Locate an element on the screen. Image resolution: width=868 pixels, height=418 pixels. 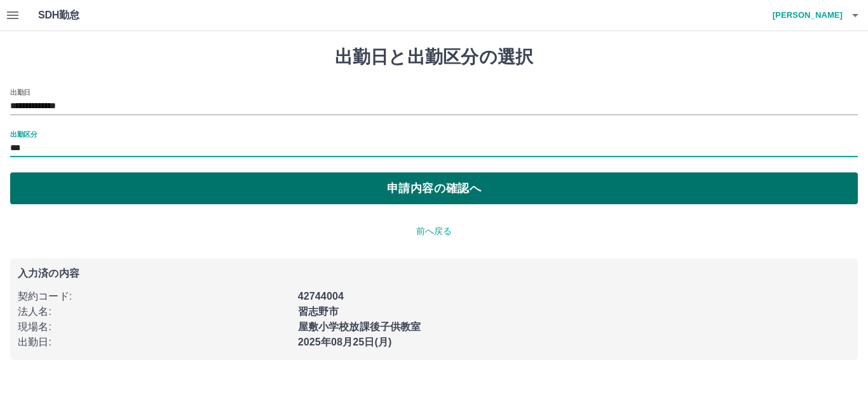
b: 屋敷小学校放課後子供教室 is located at coordinates (360, 327).